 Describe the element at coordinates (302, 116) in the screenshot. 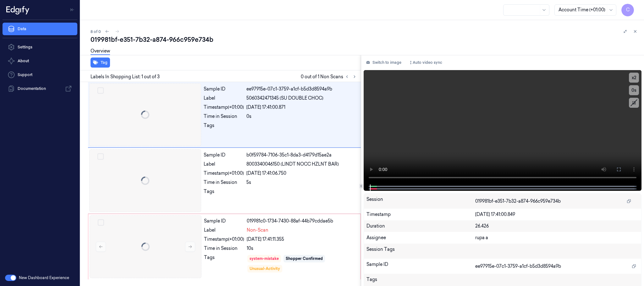

I see `div: 0s` at that location.